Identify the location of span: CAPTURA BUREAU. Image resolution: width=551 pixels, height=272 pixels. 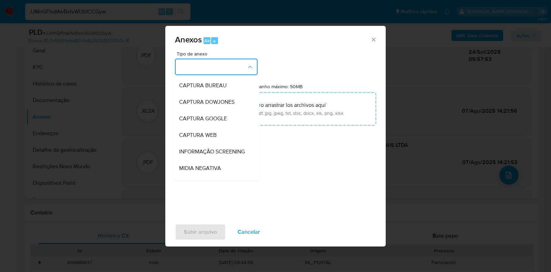
(203, 85).